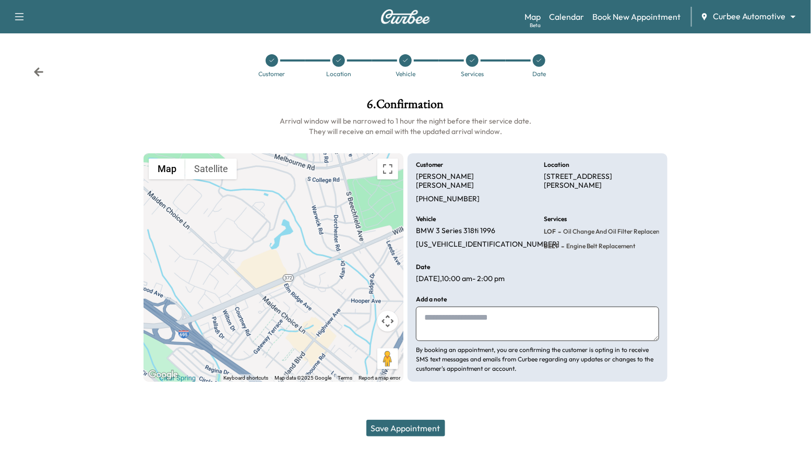 The image size is (811, 449). Describe the element at coordinates (388, 169) in the screenshot. I see `button: Toggle fullscreen view` at that location.